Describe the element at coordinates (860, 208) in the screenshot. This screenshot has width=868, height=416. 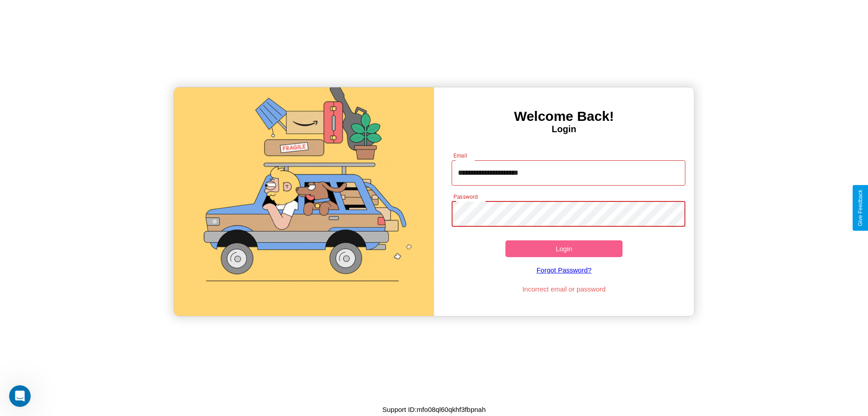
I see `div: Give Feedback` at that location.